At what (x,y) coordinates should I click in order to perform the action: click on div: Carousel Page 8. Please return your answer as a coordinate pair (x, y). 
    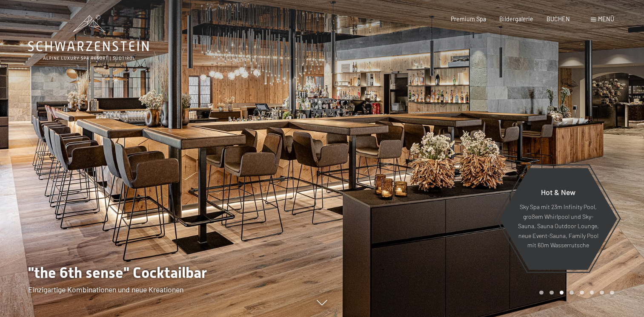
    Looking at the image, I should click on (613, 293).